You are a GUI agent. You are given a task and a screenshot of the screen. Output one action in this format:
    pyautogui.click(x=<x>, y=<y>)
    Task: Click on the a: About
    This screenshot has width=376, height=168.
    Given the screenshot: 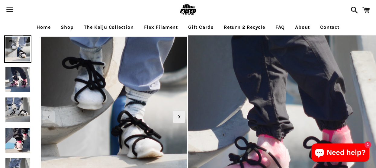 What is the action you would take?
    pyautogui.click(x=303, y=27)
    